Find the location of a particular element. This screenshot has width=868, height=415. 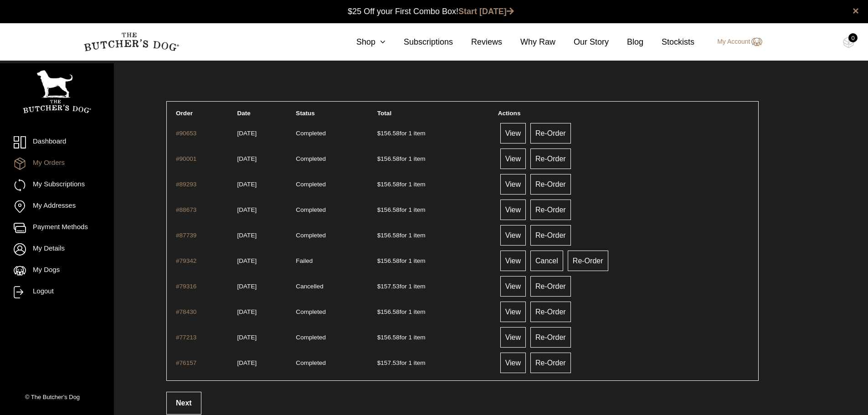

a: Stockists is located at coordinates (669, 42).